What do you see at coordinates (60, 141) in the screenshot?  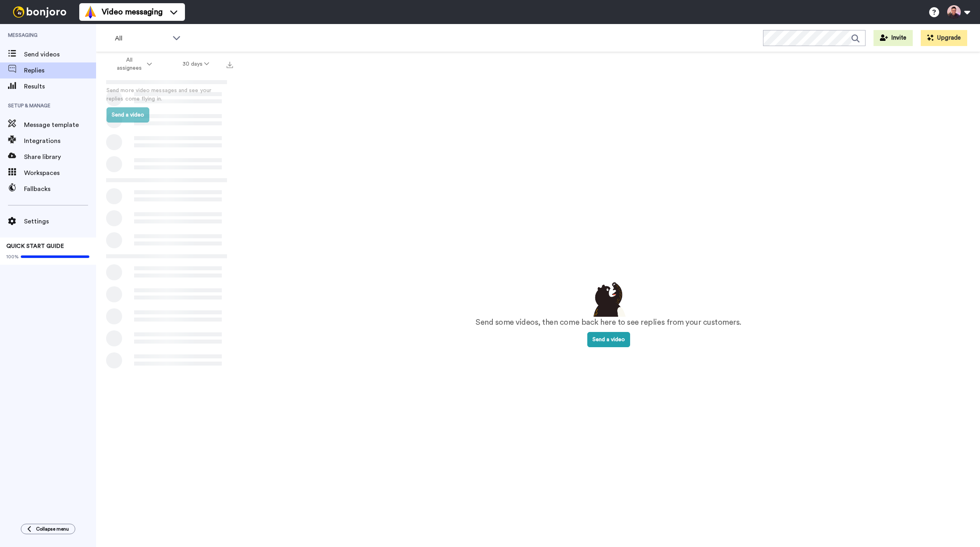 I see `span: Integrations` at bounding box center [60, 141].